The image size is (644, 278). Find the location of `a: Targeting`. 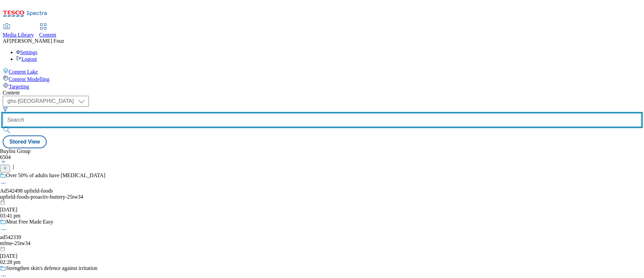

a: Targeting is located at coordinates (322, 86).